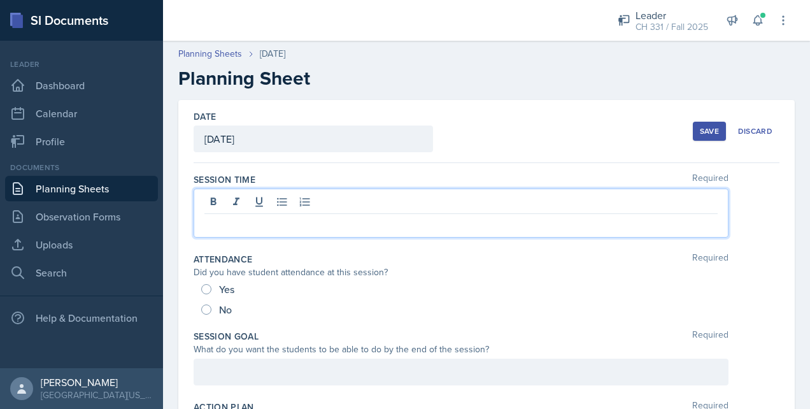 This screenshot has width=810, height=409. Describe the element at coordinates (672, 27) in the screenshot. I see `div: CH 331 / Fall 2025` at that location.